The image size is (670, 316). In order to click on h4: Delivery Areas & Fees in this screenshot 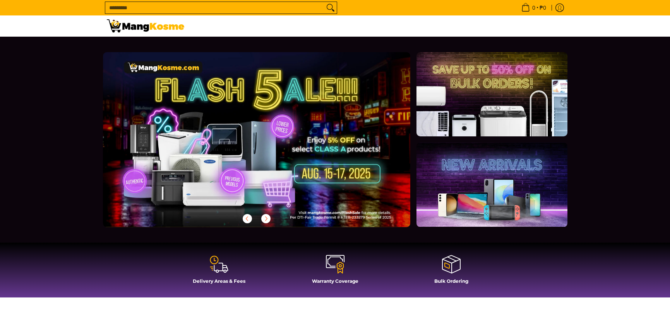, I will do `click(219, 281)`.